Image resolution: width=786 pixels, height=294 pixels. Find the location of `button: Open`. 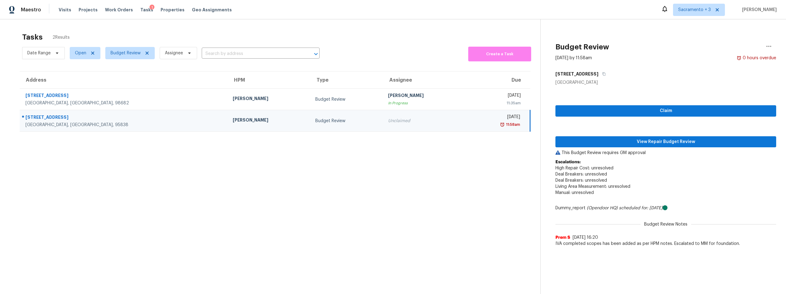

button: Open is located at coordinates (316, 54).